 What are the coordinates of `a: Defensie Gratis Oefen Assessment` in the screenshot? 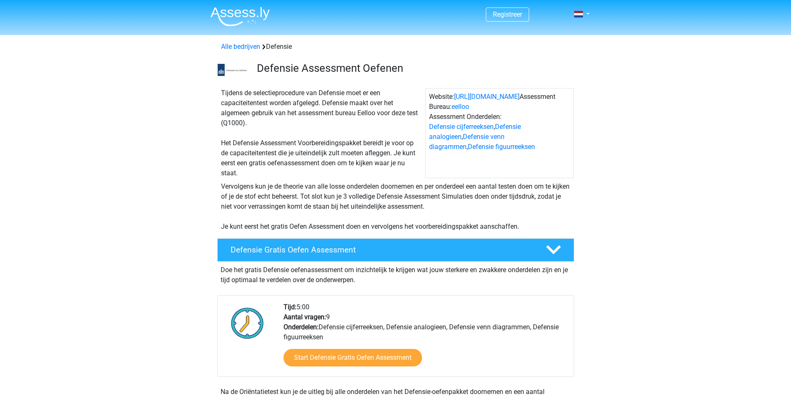 It's located at (396, 250).